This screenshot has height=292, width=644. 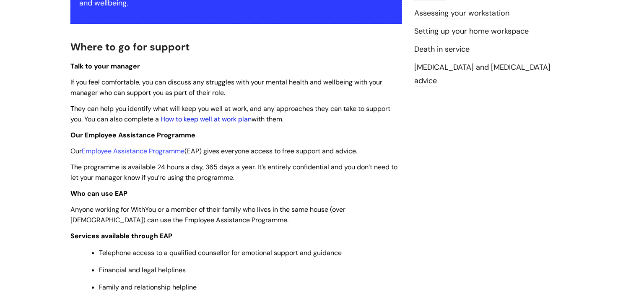 What do you see at coordinates (230, 114) in the screenshot?
I see `span: They can help you identify what will keep you well at work, and any approaches they can take to s...` at bounding box center [230, 114].